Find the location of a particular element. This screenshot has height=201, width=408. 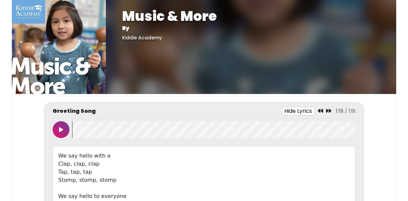

span: 1:19 is located at coordinates (340, 111).